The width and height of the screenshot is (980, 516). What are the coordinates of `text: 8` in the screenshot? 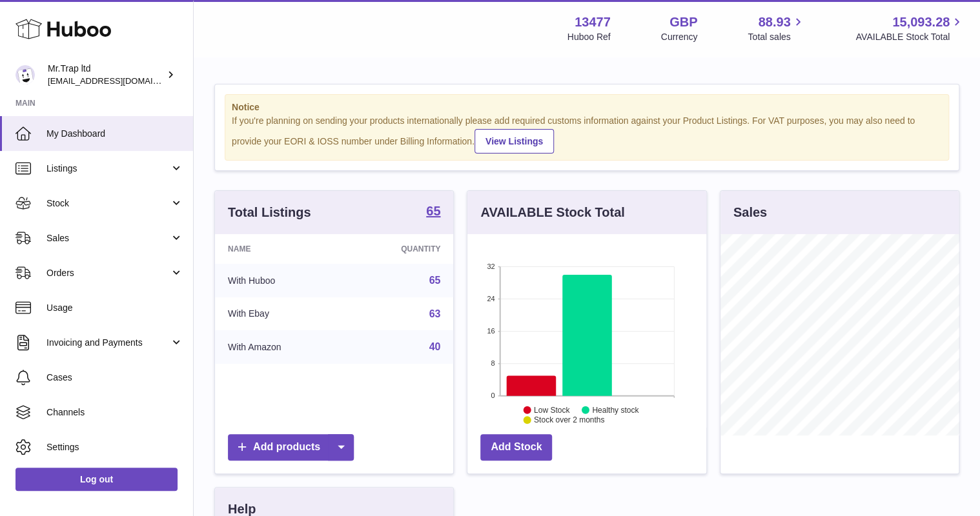 It's located at (493, 363).